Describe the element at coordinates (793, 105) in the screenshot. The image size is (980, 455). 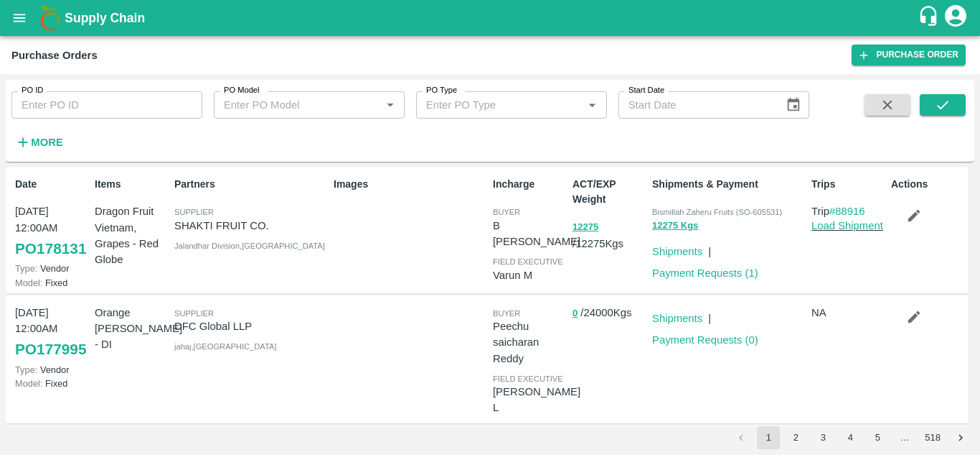
I see `button: Choose date` at that location.